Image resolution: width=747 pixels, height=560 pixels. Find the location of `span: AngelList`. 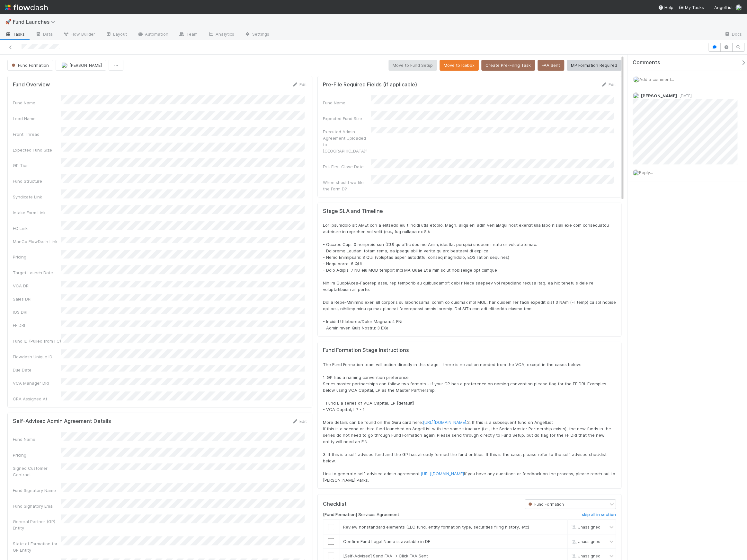

span: AngelList is located at coordinates (724, 7).